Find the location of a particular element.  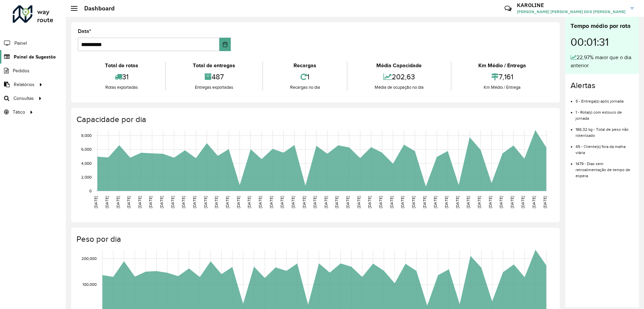

span: Consultas is located at coordinates (24, 98).